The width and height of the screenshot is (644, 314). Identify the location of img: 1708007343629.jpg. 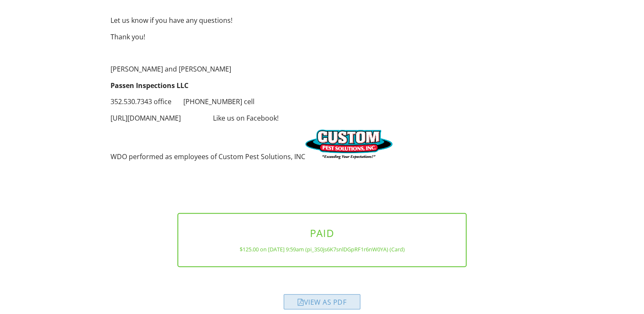
(349, 144).